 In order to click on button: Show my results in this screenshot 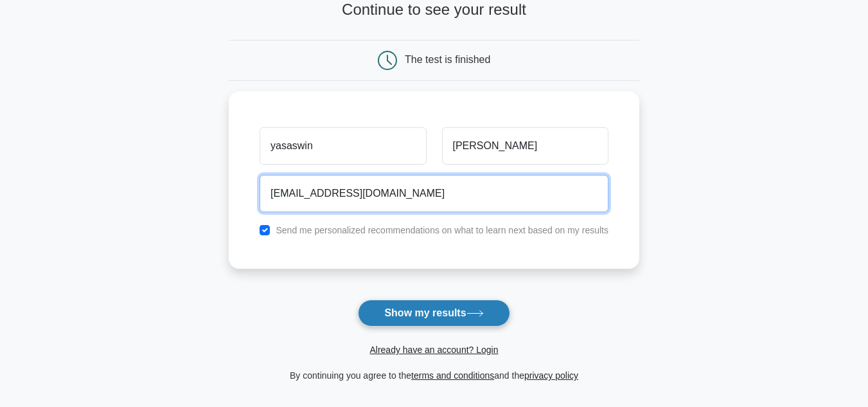, I will do `click(434, 313)`.